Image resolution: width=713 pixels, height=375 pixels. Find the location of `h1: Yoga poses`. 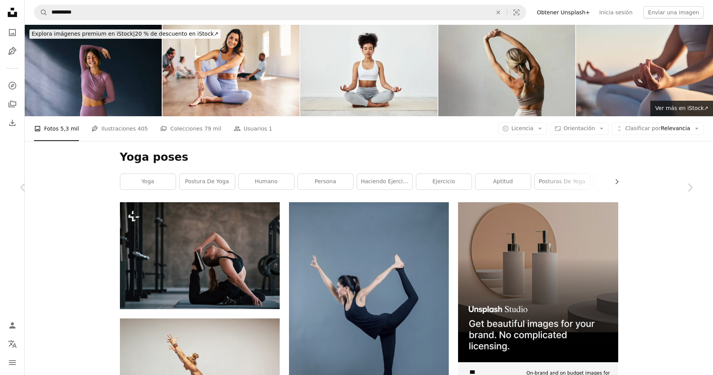

h1: Yoga poses is located at coordinates (369, 157).